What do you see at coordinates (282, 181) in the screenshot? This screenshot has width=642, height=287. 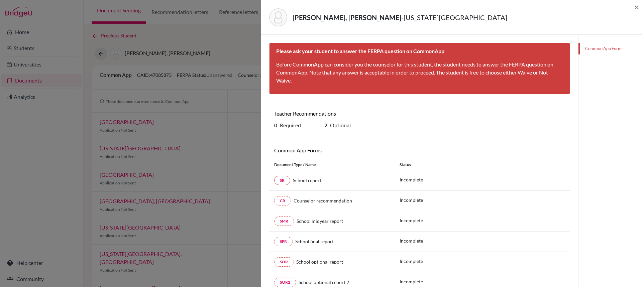 I see `a: SR` at bounding box center [282, 181].